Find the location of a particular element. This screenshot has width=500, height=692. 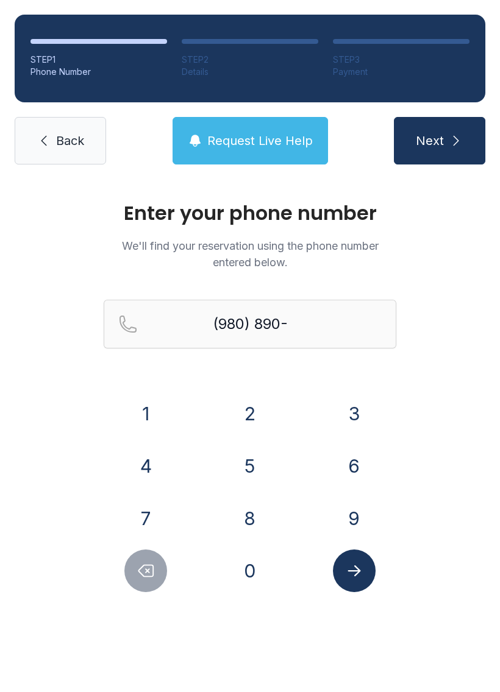

span: Request Live Help is located at coordinates (260, 141).